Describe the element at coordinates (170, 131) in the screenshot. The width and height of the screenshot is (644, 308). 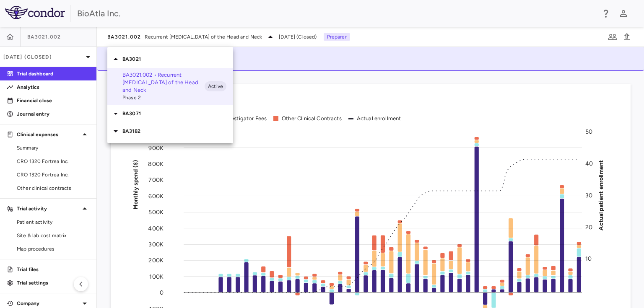
I see `div: BA3182` at that location.